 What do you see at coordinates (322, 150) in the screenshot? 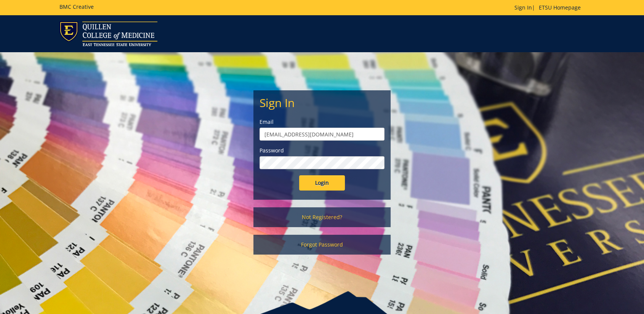
I see `label: Password` at bounding box center [322, 150].